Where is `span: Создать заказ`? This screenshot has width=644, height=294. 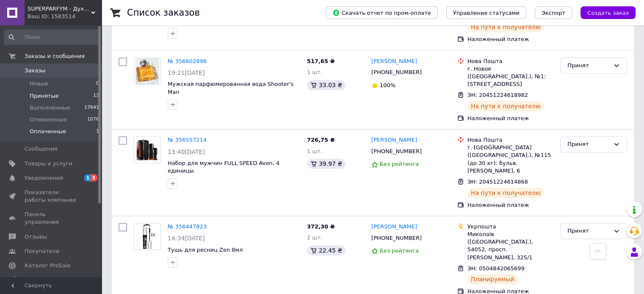 span: Создать заказ is located at coordinates (608, 13).